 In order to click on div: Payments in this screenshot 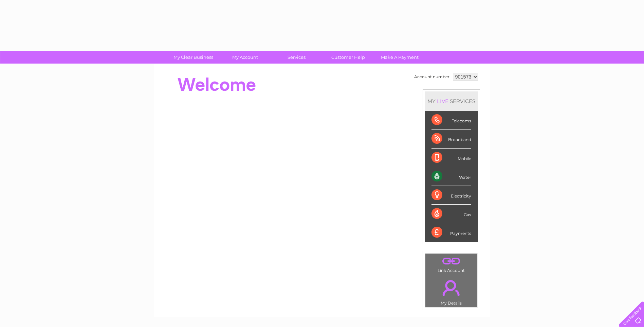, I will do `click(451, 232)`.